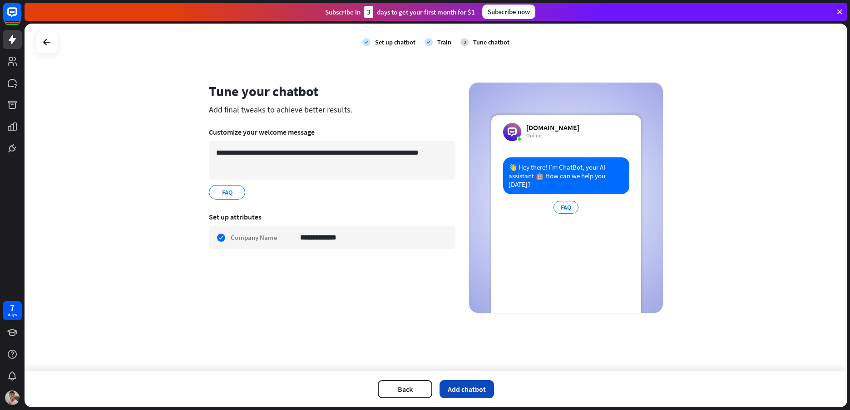 The width and height of the screenshot is (850, 410). Describe the element at coordinates (405, 390) in the screenshot. I see `button: Back` at that location.